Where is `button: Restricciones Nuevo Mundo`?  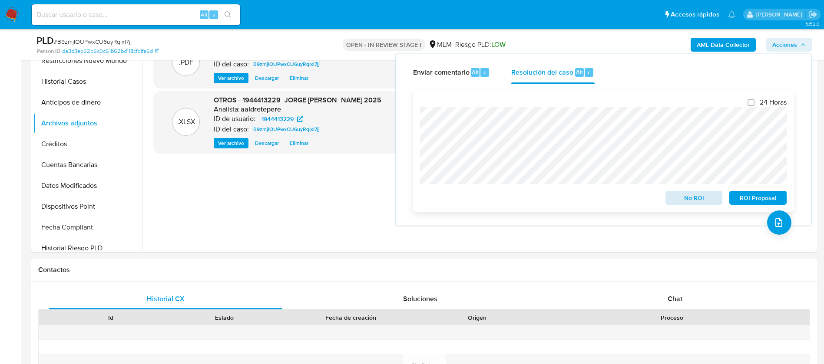 button: Restricciones Nuevo Mundo is located at coordinates (88, 61).